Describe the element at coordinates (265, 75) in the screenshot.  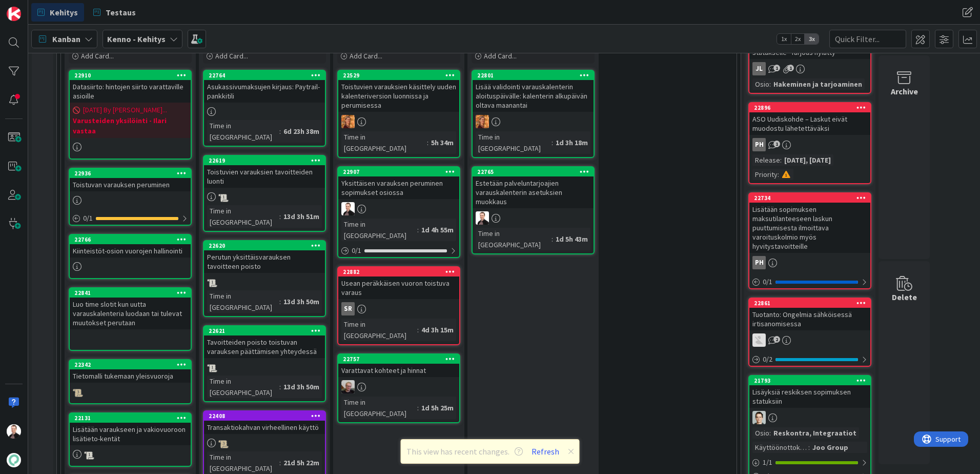
I see `div: 22764` at that location.